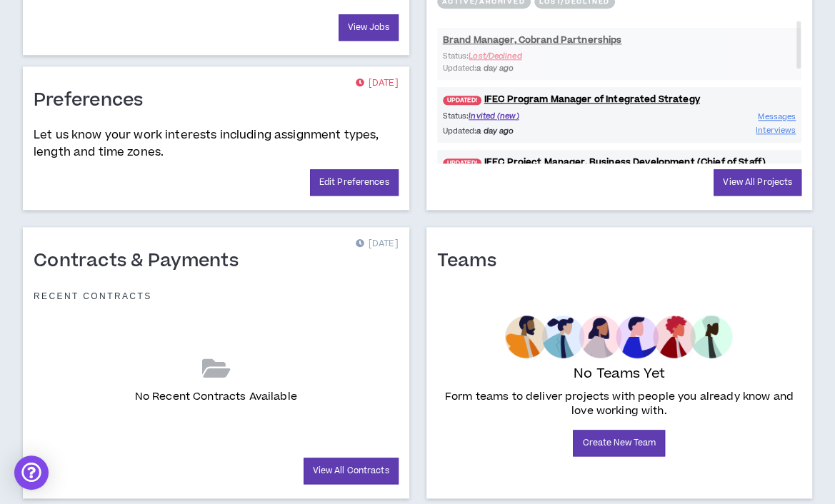  What do you see at coordinates (215, 397) in the screenshot?
I see `p: No Recent Contracts Available` at bounding box center [215, 397].